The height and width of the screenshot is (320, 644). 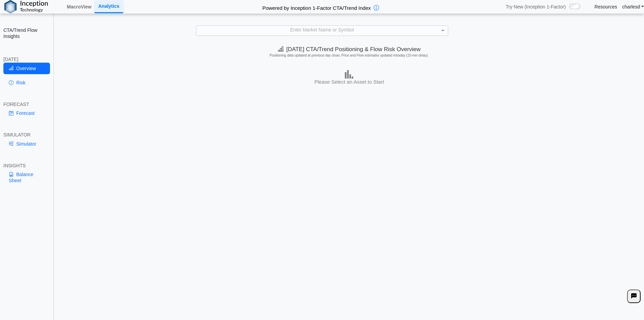 I want to click on a: Risk, so click(x=27, y=83).